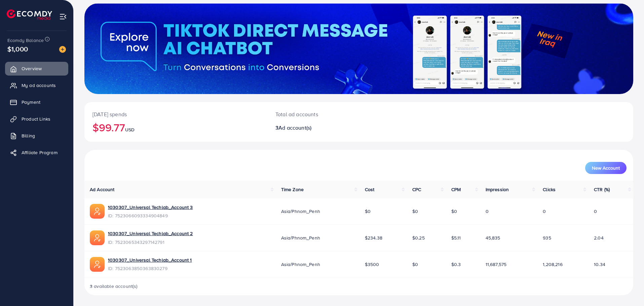 This screenshot has width=644, height=306. I want to click on a: 1030307_Universal Techlab_Account 2, so click(150, 234).